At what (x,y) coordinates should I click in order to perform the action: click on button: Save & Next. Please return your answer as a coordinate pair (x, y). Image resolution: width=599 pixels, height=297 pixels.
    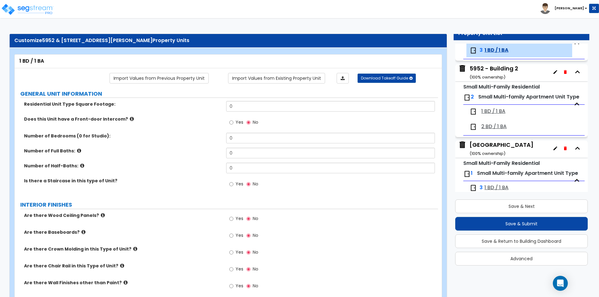
    Looking at the image, I should click on (521, 206).